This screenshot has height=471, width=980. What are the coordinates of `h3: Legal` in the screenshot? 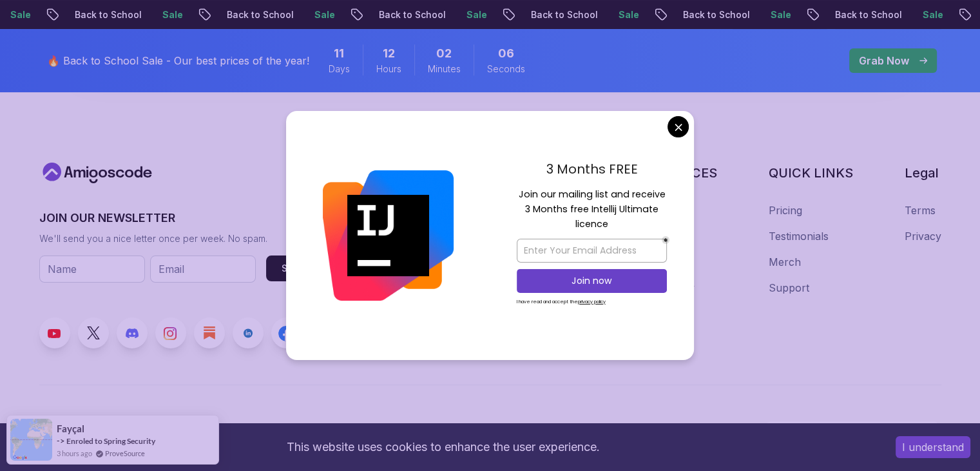 It's located at (923, 173).